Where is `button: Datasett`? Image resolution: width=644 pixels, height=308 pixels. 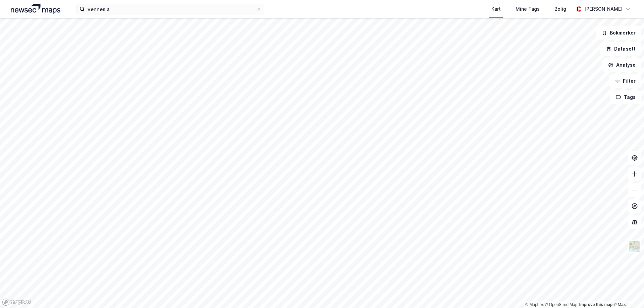
button: Datasett is located at coordinates (621, 49).